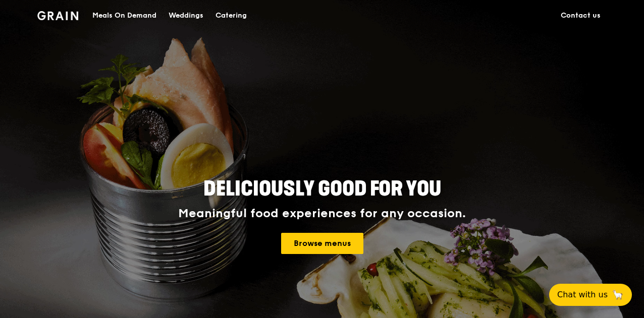  Describe the element at coordinates (186, 16) in the screenshot. I see `div: Weddings` at that location.